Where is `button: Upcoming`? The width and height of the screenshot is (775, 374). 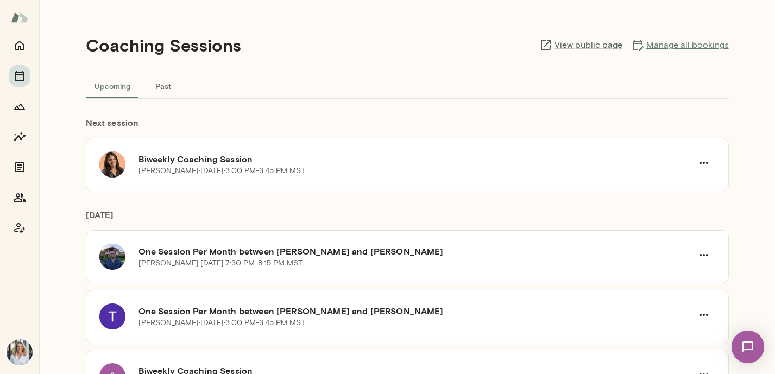
button: Upcoming is located at coordinates (112, 86).